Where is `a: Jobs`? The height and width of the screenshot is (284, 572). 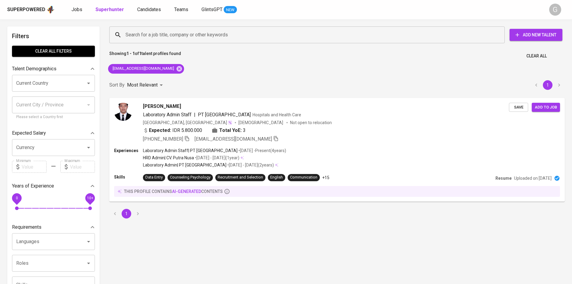
a: Jobs is located at coordinates (77, 10).